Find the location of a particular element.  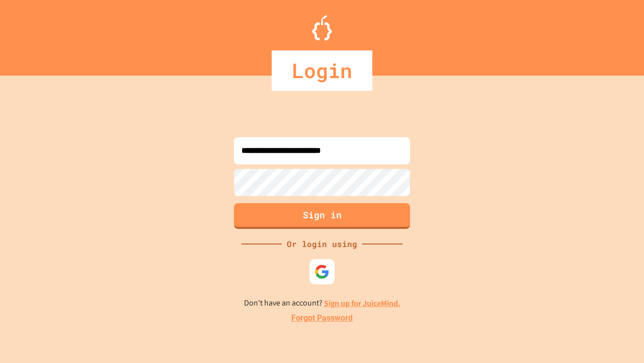

a: Sign up for JuiceMind. is located at coordinates (363, 302).